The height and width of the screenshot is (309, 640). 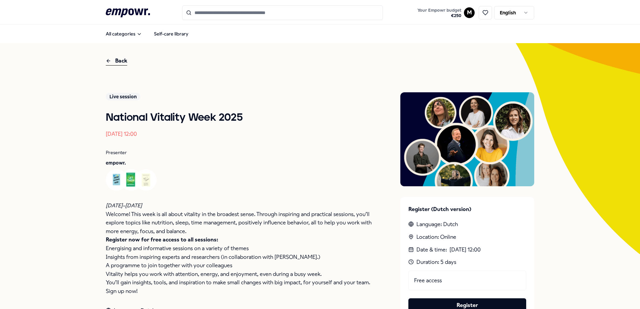 What do you see at coordinates (469, 13) in the screenshot?
I see `button: M` at bounding box center [469, 13].